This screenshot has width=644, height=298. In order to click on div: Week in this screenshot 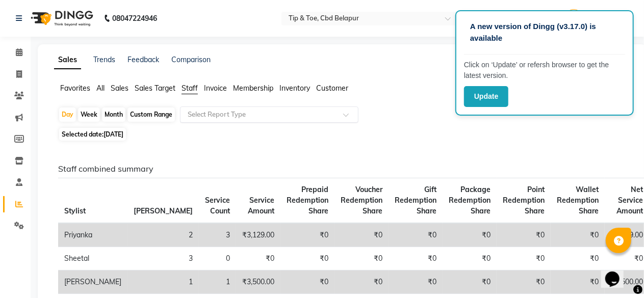, I will do `click(89, 115)`.